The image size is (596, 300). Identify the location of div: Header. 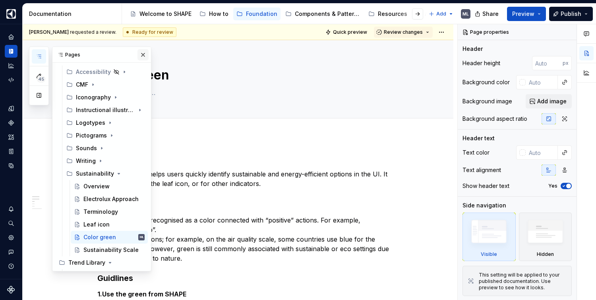
(472, 49).